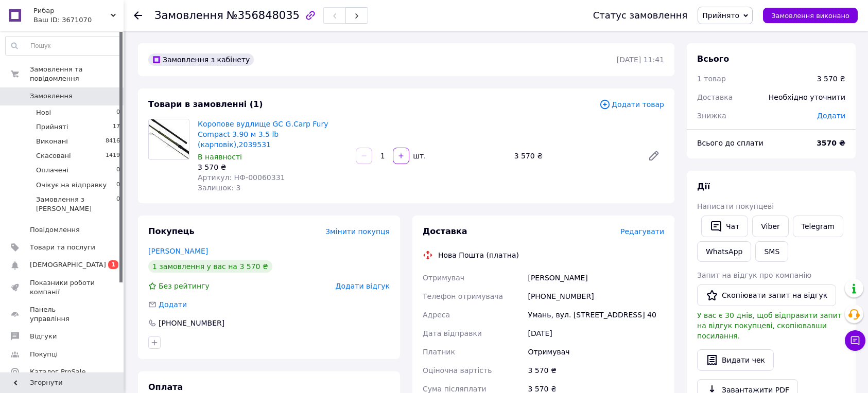 This screenshot has width=868, height=393. Describe the element at coordinates (77, 74) in the screenshot. I see `span: Замовлення та повідомлення` at that location.